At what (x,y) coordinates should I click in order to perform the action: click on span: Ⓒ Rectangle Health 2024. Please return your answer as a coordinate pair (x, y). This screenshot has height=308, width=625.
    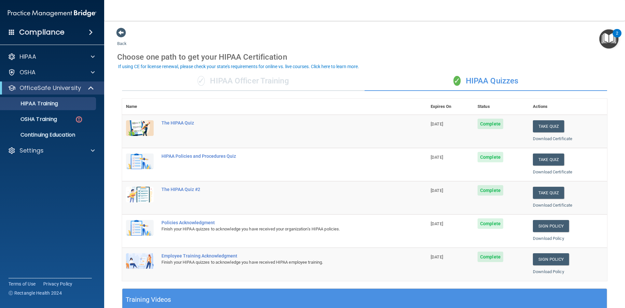
    Looking at the image, I should click on (35, 293).